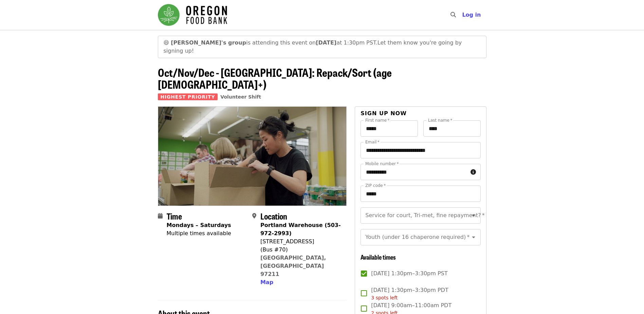  Describe the element at coordinates (453, 15) in the screenshot. I see `i: search icon` at that location.